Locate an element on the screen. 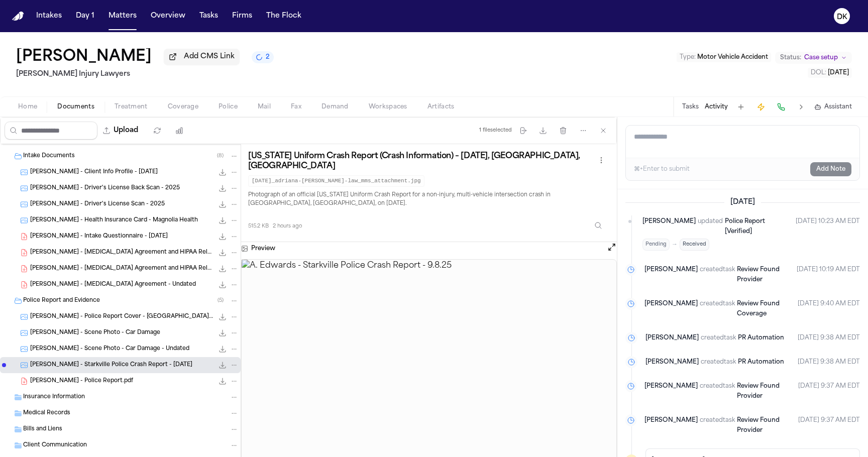 Image resolution: width=868 pixels, height=457 pixels. span: Received is located at coordinates (694, 244).